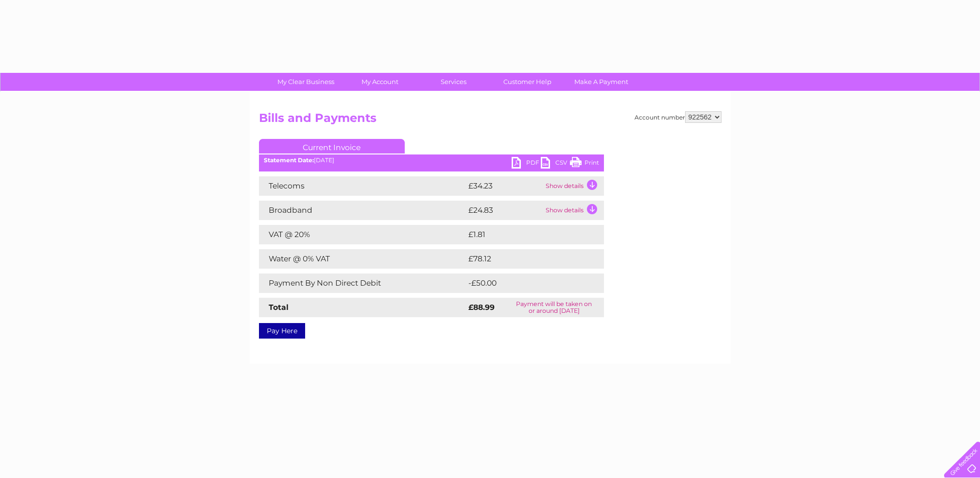 Image resolution: width=980 pixels, height=478 pixels. Describe the element at coordinates (453, 81) in the screenshot. I see `a: Services` at that location.